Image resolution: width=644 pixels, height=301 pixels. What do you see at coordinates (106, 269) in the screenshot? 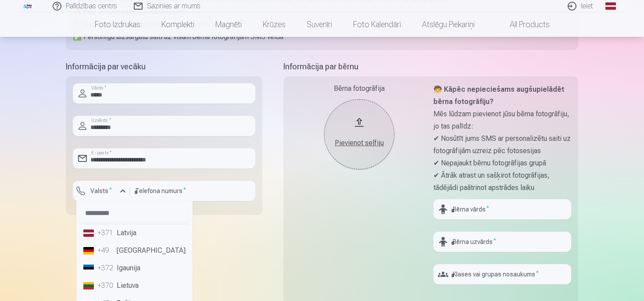
I see `div: +372` at bounding box center [106, 269].